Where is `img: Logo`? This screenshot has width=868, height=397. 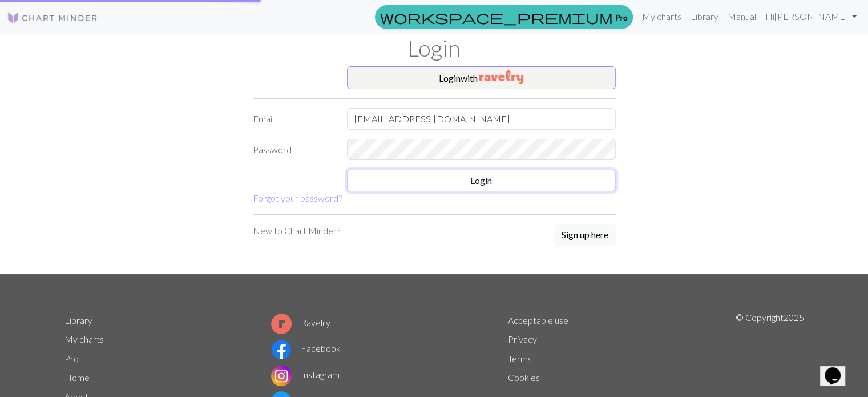 img: Logo is located at coordinates (53, 18).